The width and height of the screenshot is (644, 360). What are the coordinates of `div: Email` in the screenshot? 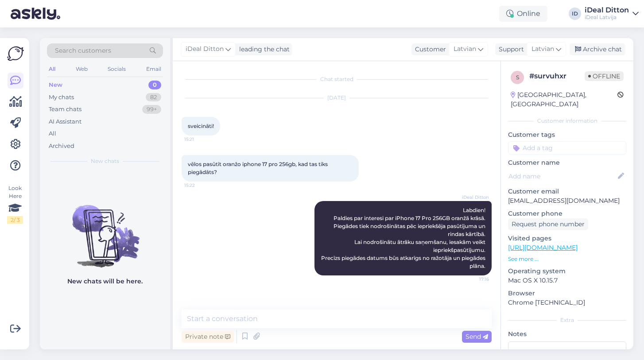 It's located at (154, 69).